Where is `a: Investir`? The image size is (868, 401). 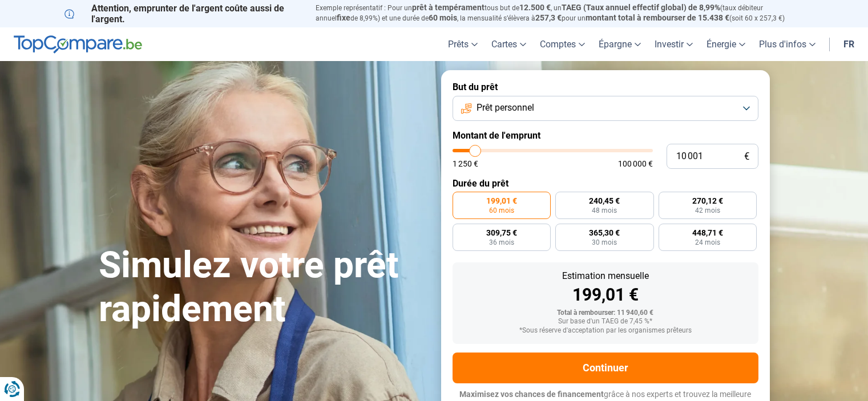
a: Investir is located at coordinates (674, 44).